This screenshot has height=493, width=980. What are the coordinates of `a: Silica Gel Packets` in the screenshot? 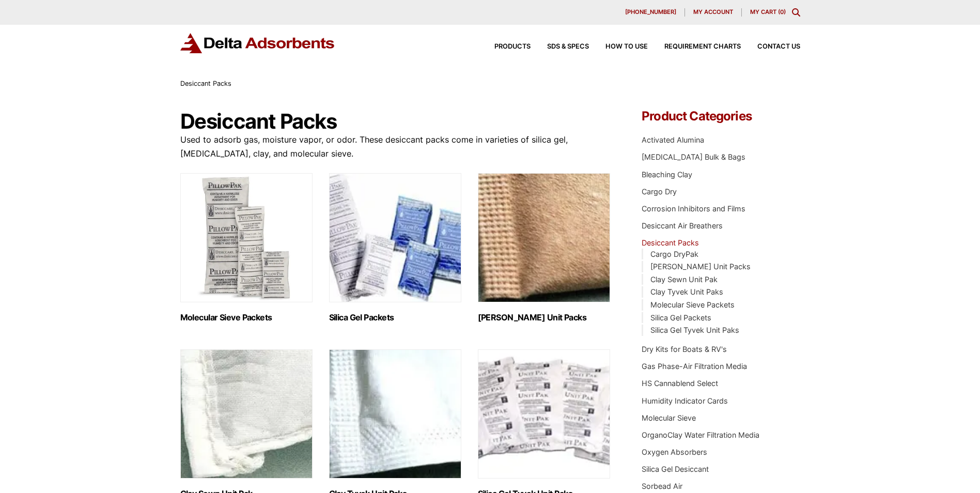 It's located at (681, 318).